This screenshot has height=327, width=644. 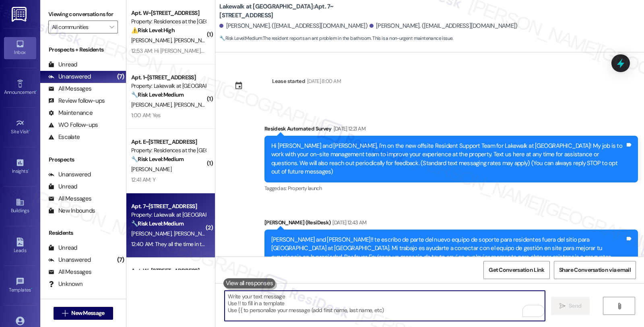 I want to click on div: Escalate, so click(x=64, y=137).